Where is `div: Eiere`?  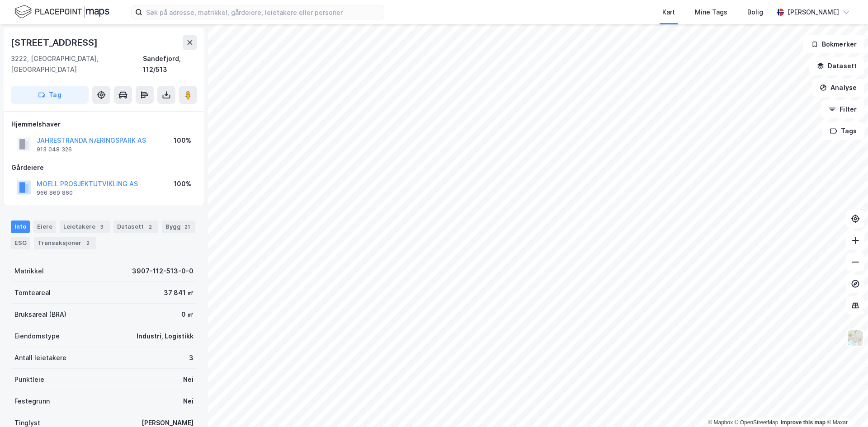 div: Eiere is located at coordinates (45, 227).